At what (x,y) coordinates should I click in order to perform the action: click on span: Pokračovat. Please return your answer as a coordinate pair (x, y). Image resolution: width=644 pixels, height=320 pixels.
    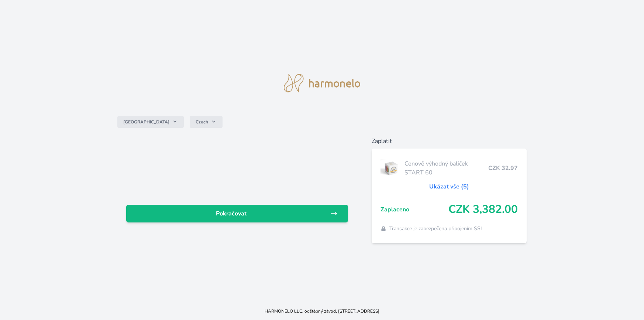
    Looking at the image, I should click on (232, 213).